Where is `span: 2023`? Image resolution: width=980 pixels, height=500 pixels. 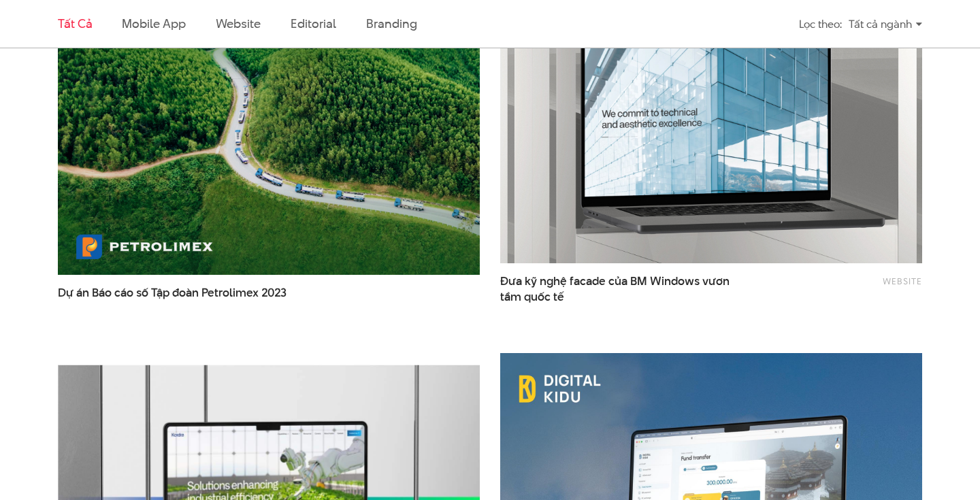
span: 2023 is located at coordinates (274, 293).